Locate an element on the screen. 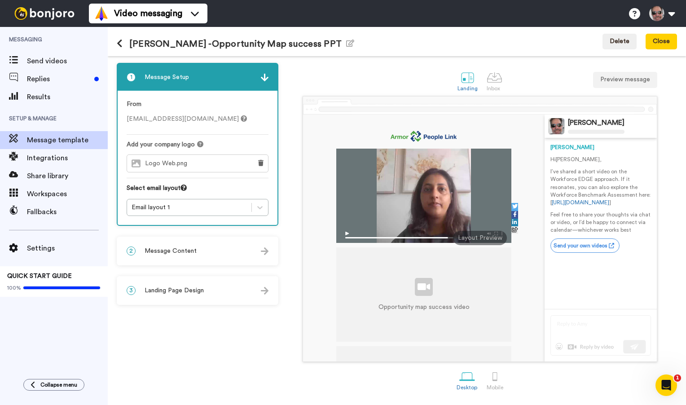 This screenshot has height=405, width=686. a: Mobile is located at coordinates (495, 379).